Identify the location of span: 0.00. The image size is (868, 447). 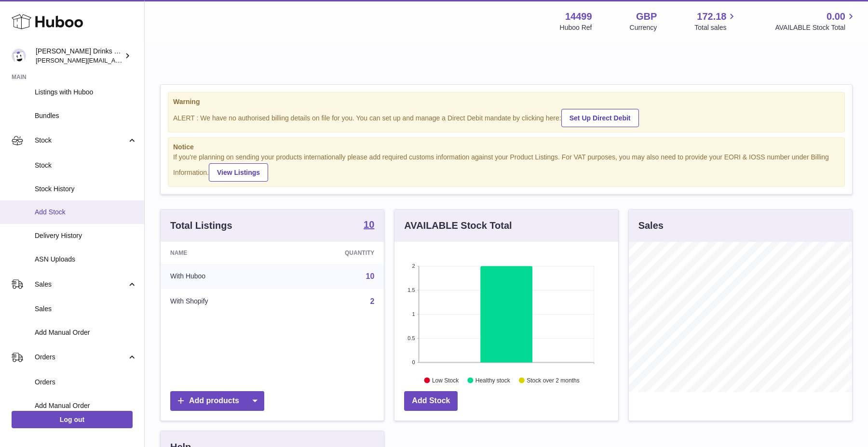
(836, 17).